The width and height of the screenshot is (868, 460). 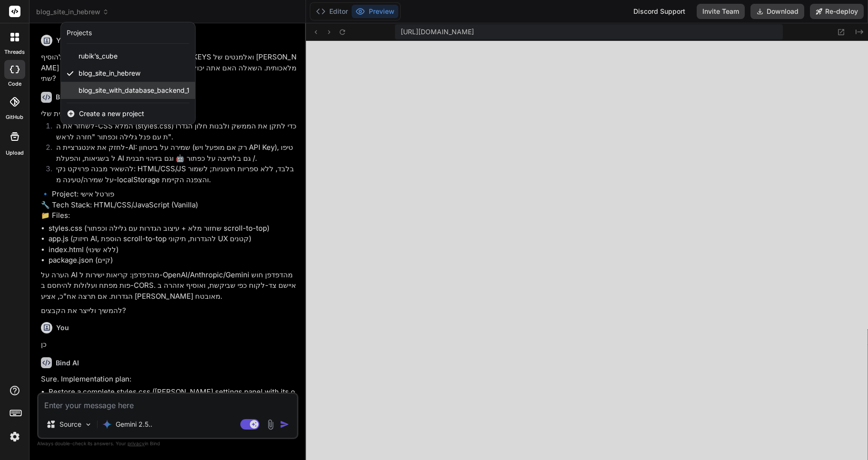 What do you see at coordinates (98, 56) in the screenshot?
I see `span: rubik’s_cube` at bounding box center [98, 56].